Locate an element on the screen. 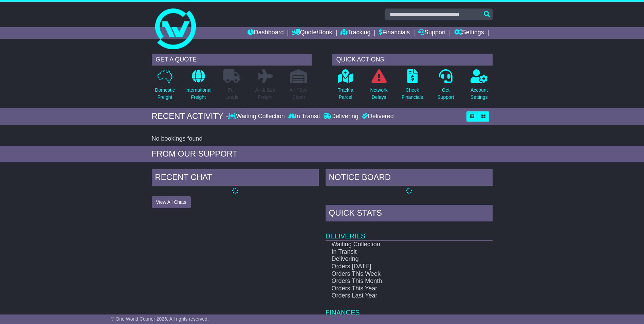 The height and width of the screenshot is (324, 644). div: GET A QUOTE is located at coordinates (232, 60).